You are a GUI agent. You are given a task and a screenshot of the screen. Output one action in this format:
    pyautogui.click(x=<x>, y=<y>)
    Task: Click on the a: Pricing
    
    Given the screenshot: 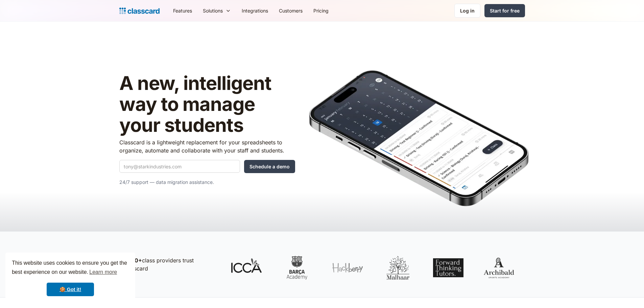 What is the action you would take?
    pyautogui.click(x=321, y=10)
    